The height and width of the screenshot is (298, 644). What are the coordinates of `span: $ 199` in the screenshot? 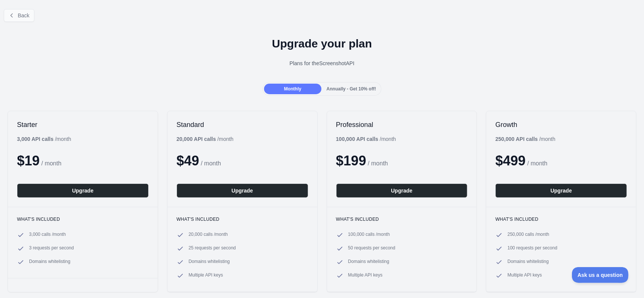 It's located at (352, 161).